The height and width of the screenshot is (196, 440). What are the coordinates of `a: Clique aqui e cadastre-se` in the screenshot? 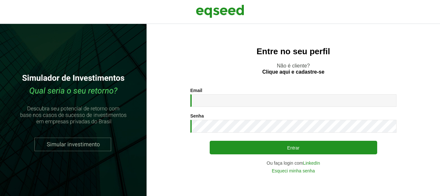 It's located at (293, 72).